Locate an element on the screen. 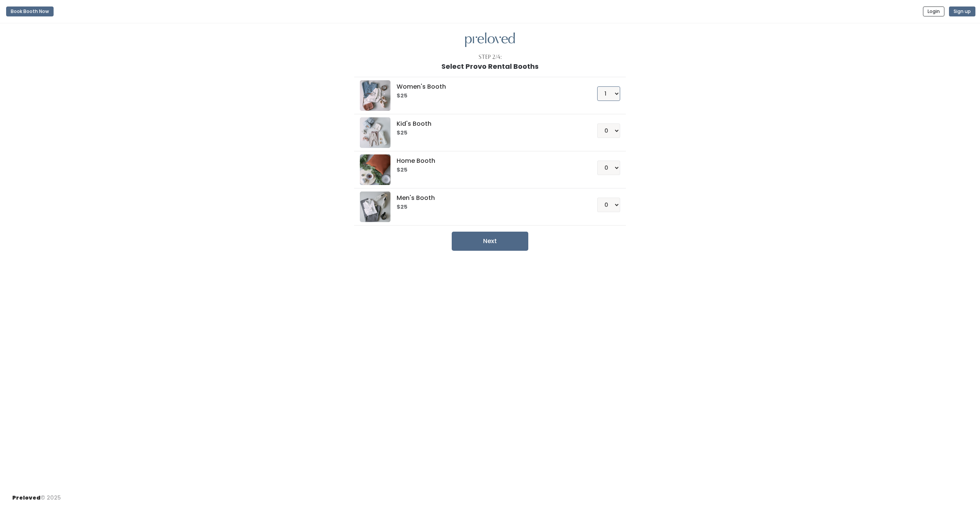 This screenshot has width=980, height=508. div: Step 2/4: is located at coordinates (490, 57).